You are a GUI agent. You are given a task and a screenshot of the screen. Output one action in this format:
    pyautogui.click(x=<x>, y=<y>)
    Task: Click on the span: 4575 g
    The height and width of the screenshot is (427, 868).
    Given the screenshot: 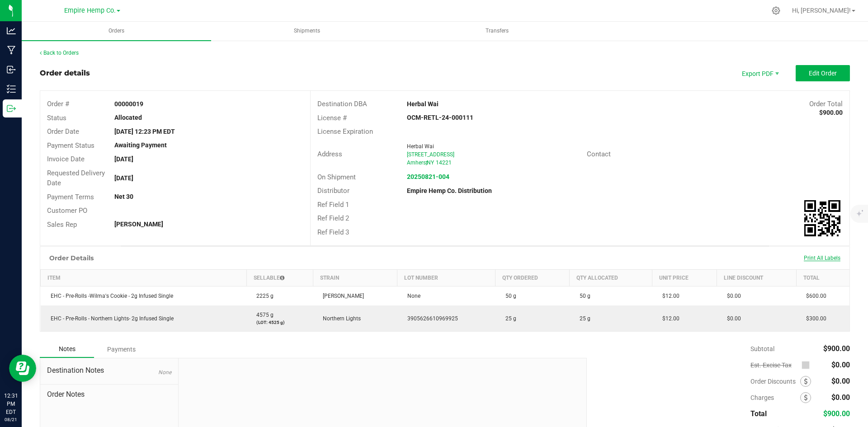 What is the action you would take?
    pyautogui.click(x=263, y=315)
    